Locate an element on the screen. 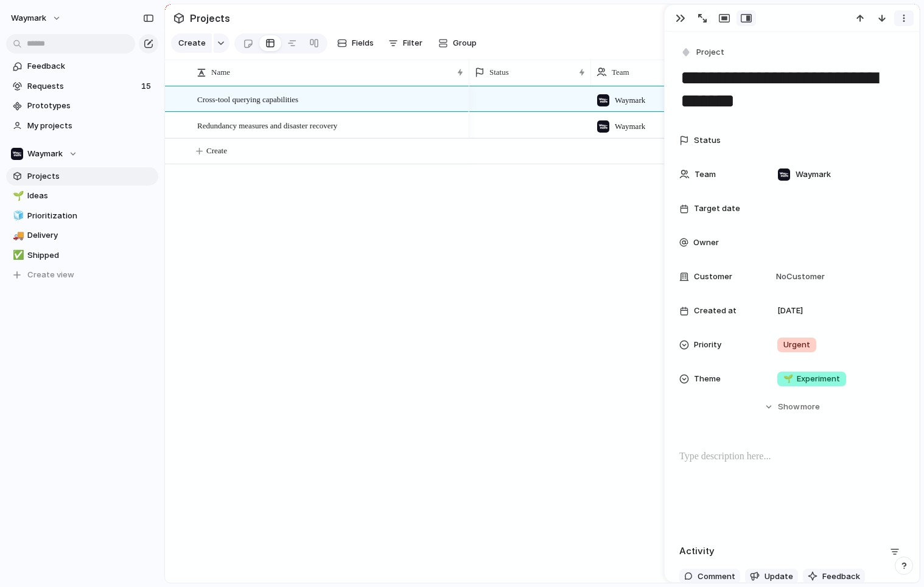 This screenshot has height=587, width=924. span: Ideas is located at coordinates (91, 196).